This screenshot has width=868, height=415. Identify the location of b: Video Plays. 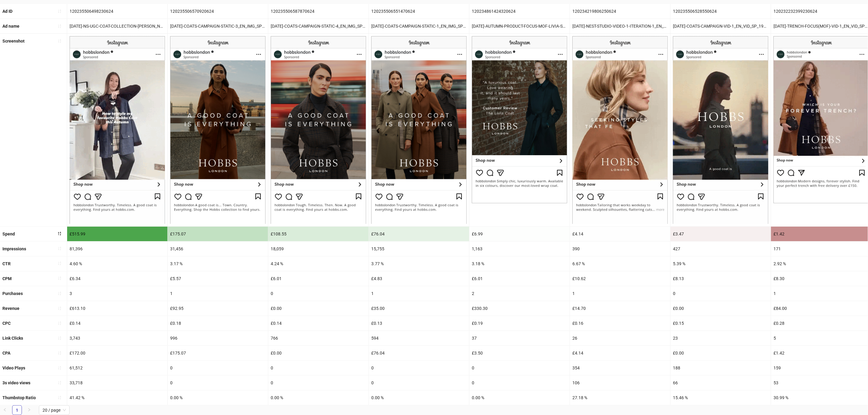
(14, 368).